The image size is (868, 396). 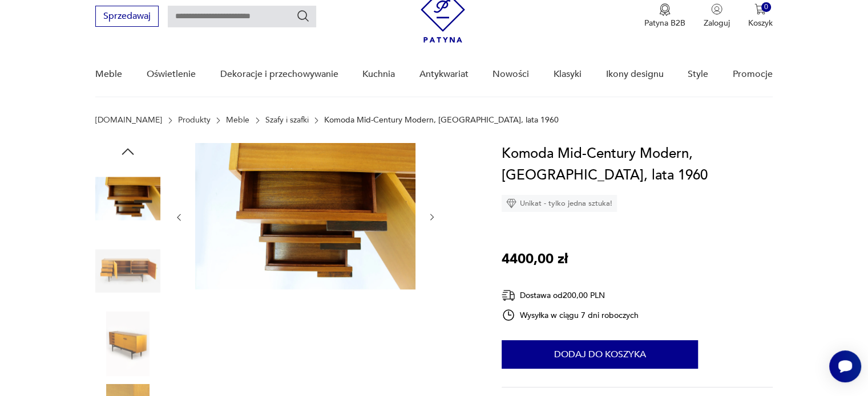 What do you see at coordinates (379, 74) in the screenshot?
I see `a: Kuchnia` at bounding box center [379, 74].